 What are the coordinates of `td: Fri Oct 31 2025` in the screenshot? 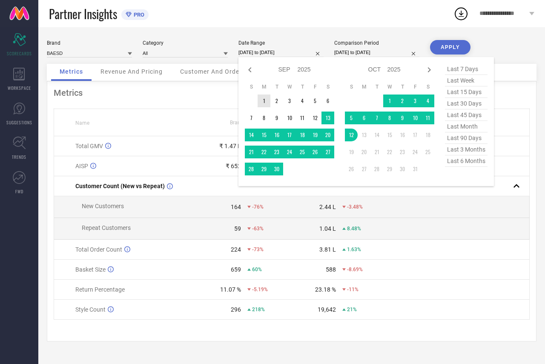 It's located at (415, 169).